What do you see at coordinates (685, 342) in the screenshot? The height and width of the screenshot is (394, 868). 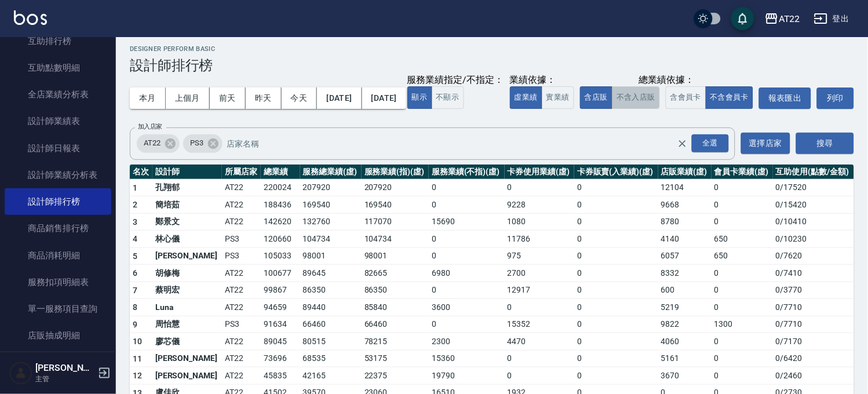 I see `td: 4060` at bounding box center [685, 342].